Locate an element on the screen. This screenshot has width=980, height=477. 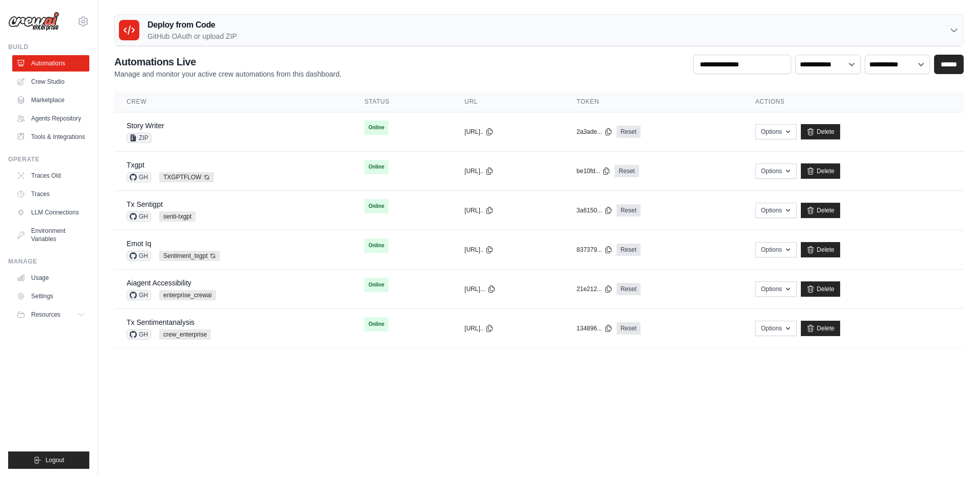
button: Logout is located at coordinates (48, 461).